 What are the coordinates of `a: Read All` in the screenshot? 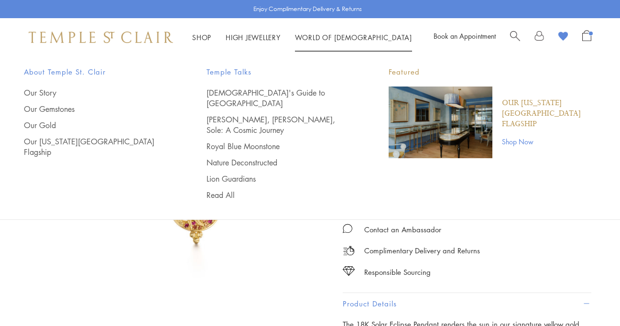 It's located at (279, 195).